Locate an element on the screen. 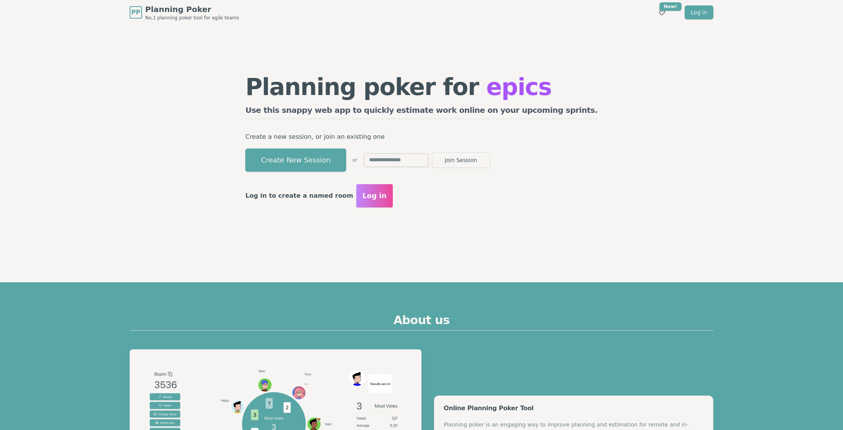  span: Log in is located at coordinates (374, 196).